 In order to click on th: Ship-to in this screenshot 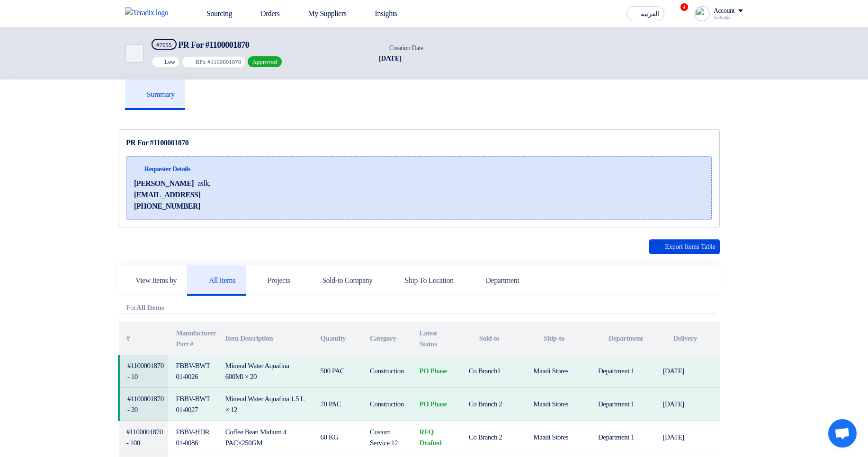, I will do `click(558, 338)`.